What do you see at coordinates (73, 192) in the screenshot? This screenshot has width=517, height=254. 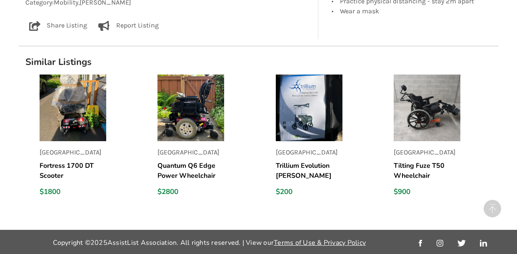 I see `div: $1800` at bounding box center [73, 192].